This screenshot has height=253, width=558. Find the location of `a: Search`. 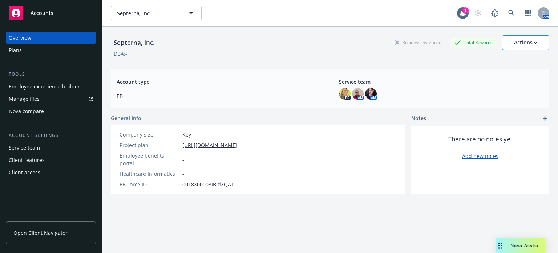

a: Search is located at coordinates (512, 13).